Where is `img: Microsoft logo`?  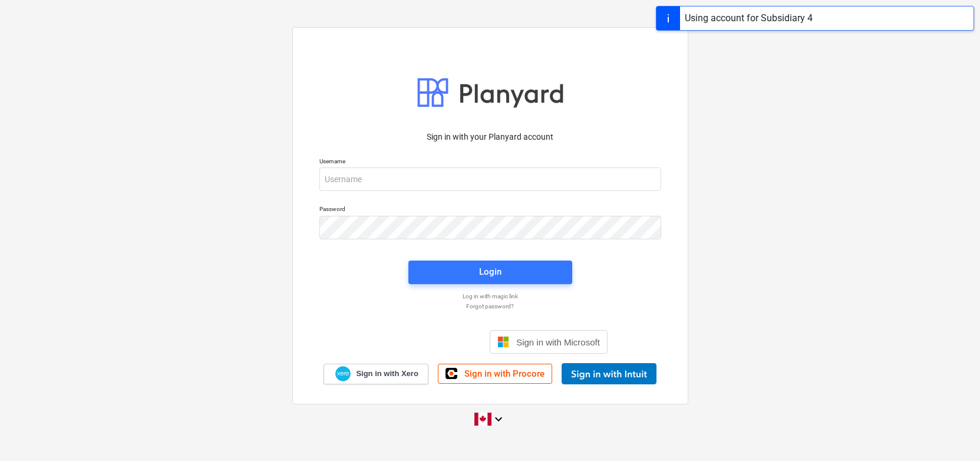 img: Microsoft logo is located at coordinates (503, 342).